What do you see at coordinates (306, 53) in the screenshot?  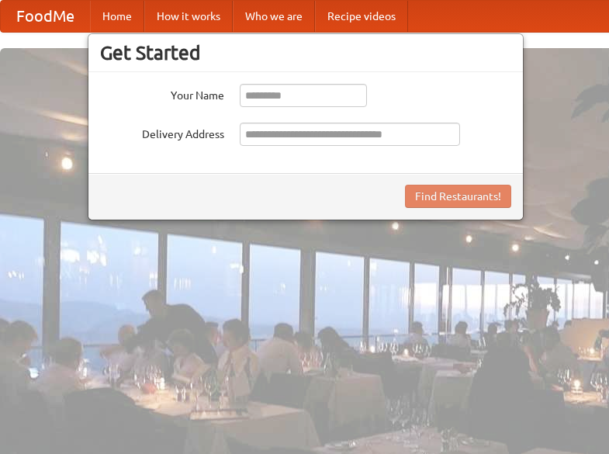 I see `h3: Get Started` at bounding box center [306, 53].